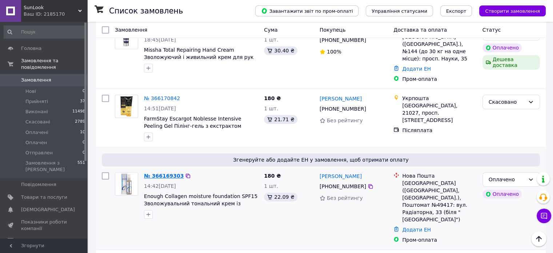  What do you see at coordinates (439, 98) in the screenshot?
I see `div: Укрпошта` at bounding box center [439, 98].